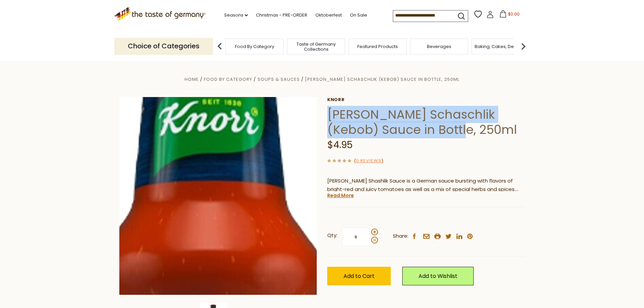 This screenshot has width=644, height=308. Describe the element at coordinates (328, 15) in the screenshot. I see `a: Oktoberfest` at that location.